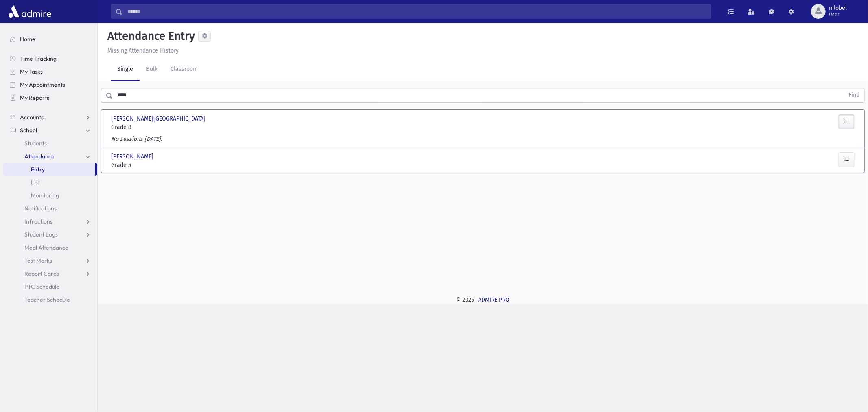 The image size is (868, 412). I want to click on span: Student Logs, so click(41, 235).